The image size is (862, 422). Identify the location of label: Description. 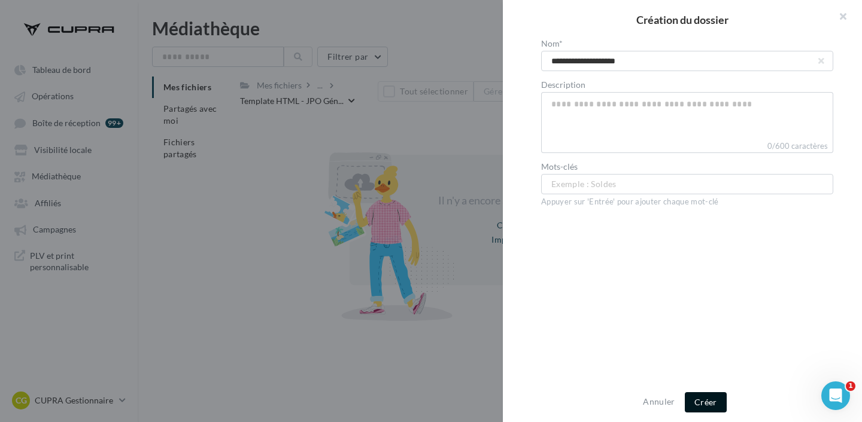
(687, 85).